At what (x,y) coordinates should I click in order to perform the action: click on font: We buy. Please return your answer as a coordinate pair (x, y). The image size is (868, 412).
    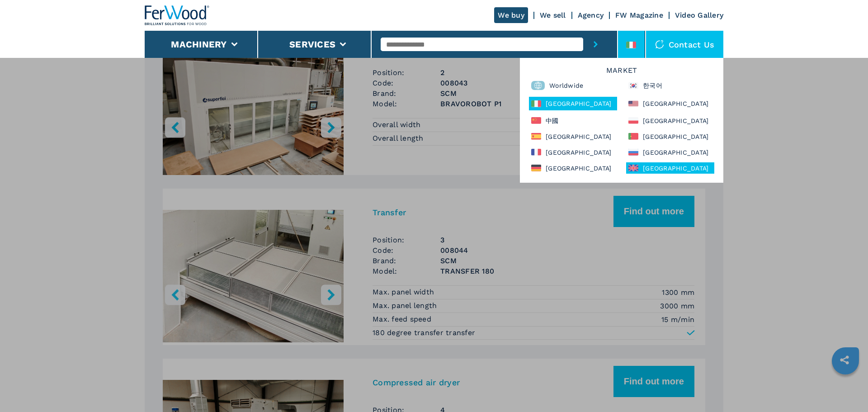
    Looking at the image, I should click on (511, 15).